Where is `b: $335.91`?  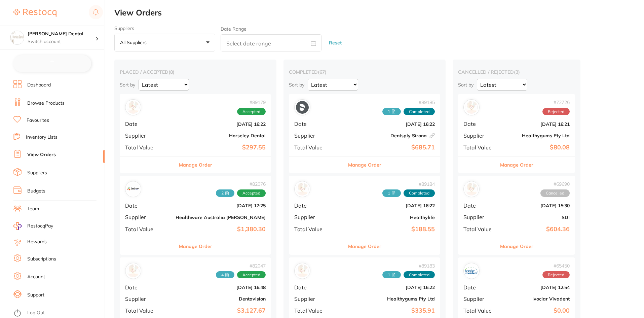
b: $335.91 is located at coordinates (390, 311).